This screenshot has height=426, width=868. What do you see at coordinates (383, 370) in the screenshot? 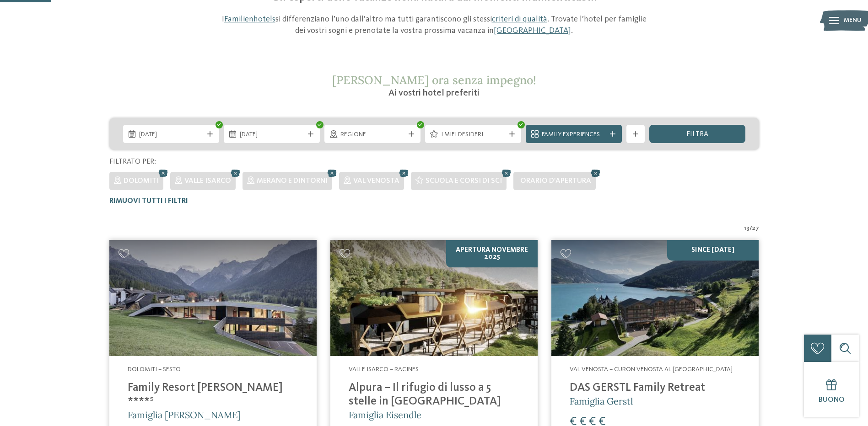
I see `span: Valle Isarco – Racines` at bounding box center [383, 370].